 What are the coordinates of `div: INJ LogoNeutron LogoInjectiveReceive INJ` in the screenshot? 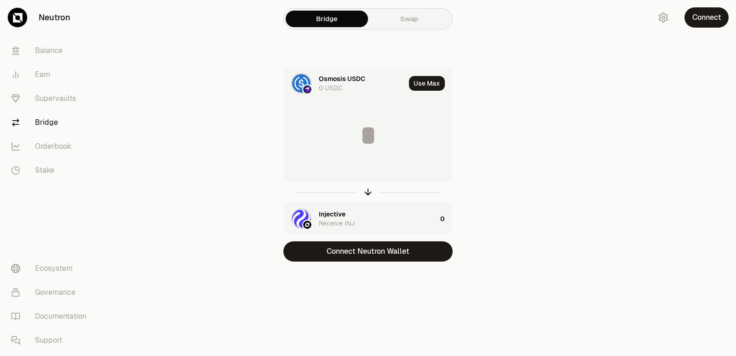 It's located at (360, 218).